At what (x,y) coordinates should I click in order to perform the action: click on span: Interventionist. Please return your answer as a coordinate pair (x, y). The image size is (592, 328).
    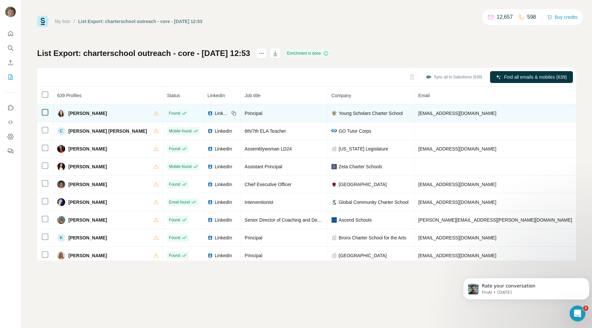
    Looking at the image, I should click on (259, 202).